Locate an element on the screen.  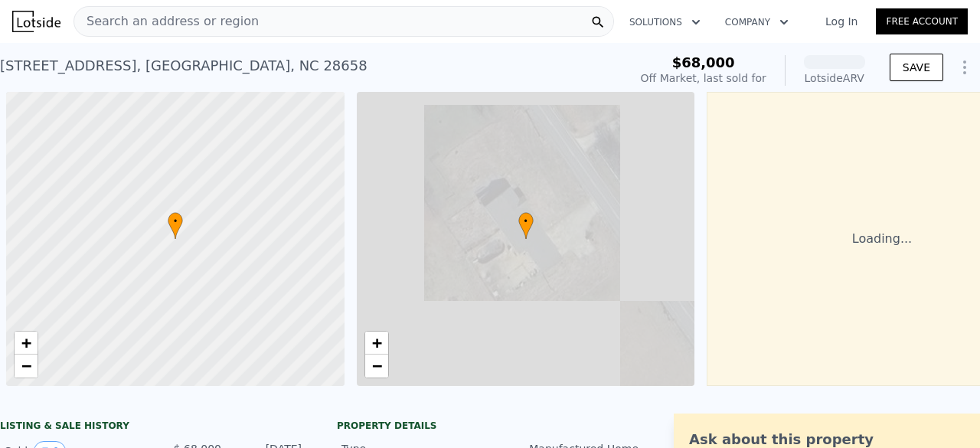
a: Log In is located at coordinates (842, 22).